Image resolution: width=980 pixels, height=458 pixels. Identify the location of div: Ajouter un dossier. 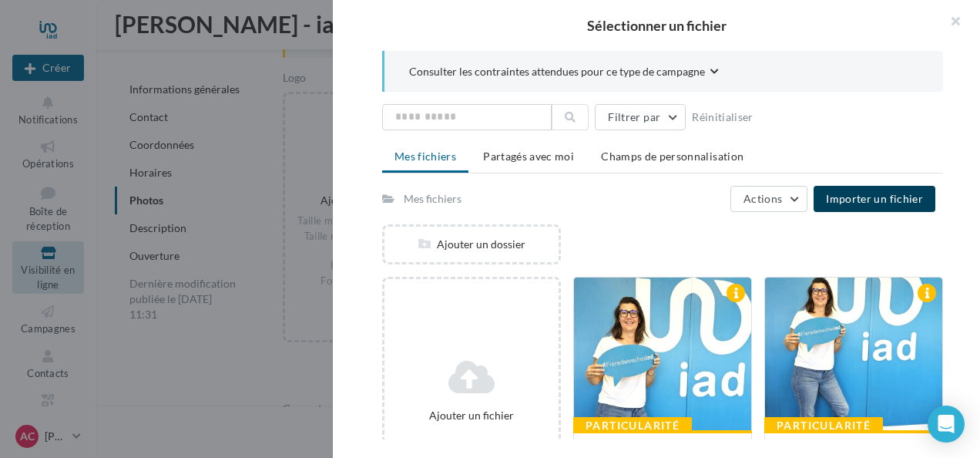
(471, 245).